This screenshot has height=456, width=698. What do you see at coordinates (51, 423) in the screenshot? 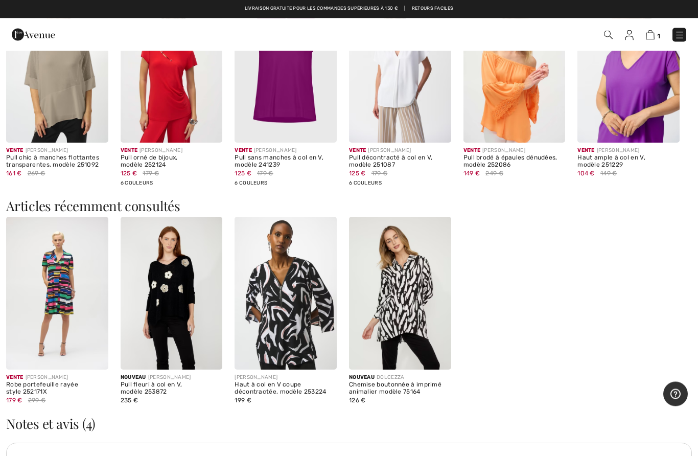
I see `font: Notes et avis (4)` at bounding box center [51, 423].